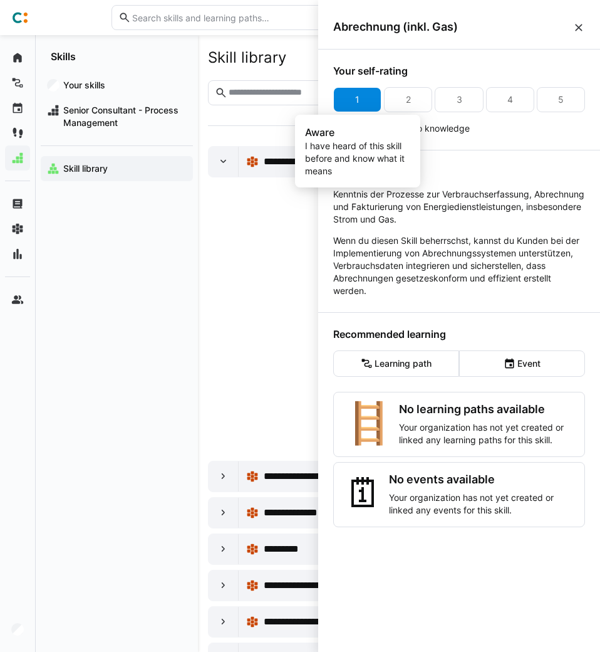  I want to click on h4: Recommended learning, so click(459, 334).